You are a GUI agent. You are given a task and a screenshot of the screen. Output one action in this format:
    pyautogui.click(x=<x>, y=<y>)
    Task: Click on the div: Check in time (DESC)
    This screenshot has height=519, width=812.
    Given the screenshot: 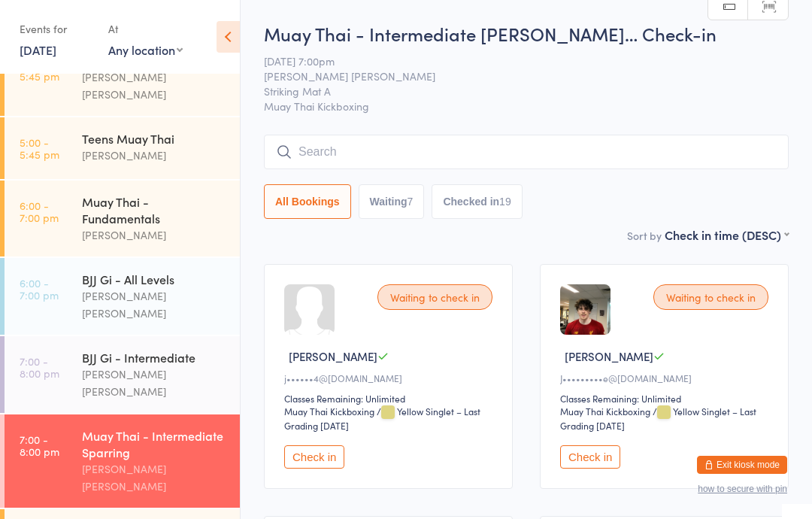 What is the action you would take?
    pyautogui.click(x=727, y=234)
    